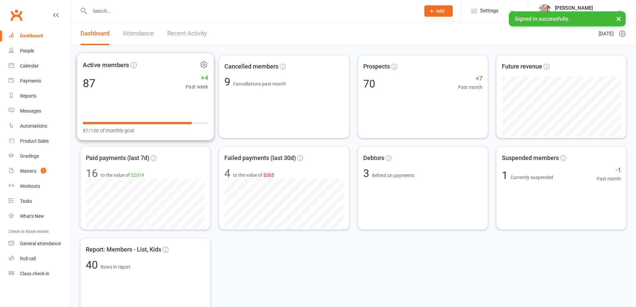 The image size is (636, 307). What do you see at coordinates (43, 170) in the screenshot?
I see `span: 1` at bounding box center [43, 170].